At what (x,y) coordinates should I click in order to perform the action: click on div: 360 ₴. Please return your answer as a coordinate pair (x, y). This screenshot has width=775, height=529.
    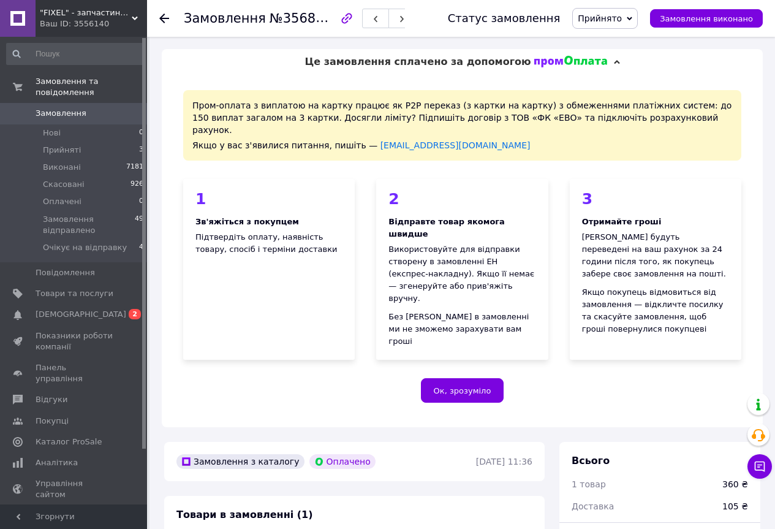
    Looking at the image, I should click on (735, 484).